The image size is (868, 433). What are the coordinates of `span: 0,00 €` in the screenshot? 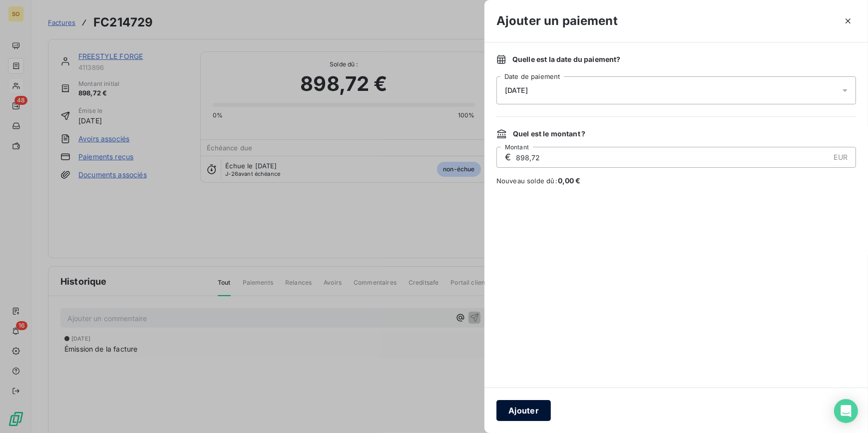 It's located at (569, 180).